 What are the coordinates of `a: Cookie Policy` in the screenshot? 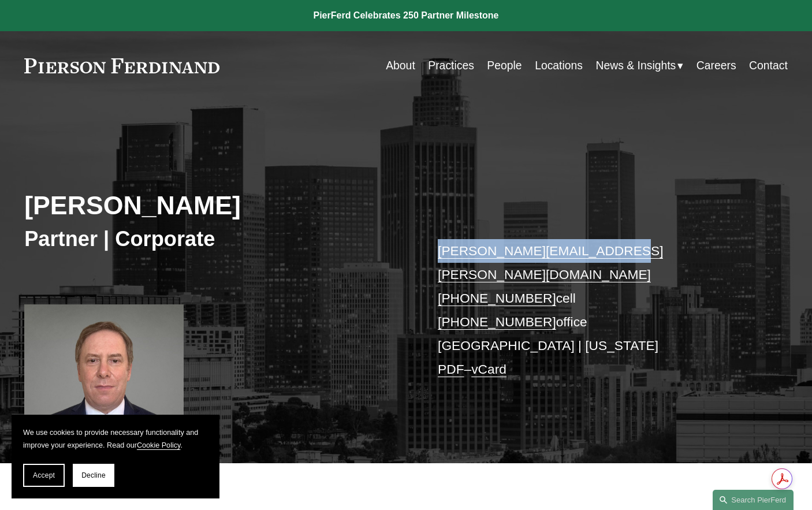 It's located at (158, 445).